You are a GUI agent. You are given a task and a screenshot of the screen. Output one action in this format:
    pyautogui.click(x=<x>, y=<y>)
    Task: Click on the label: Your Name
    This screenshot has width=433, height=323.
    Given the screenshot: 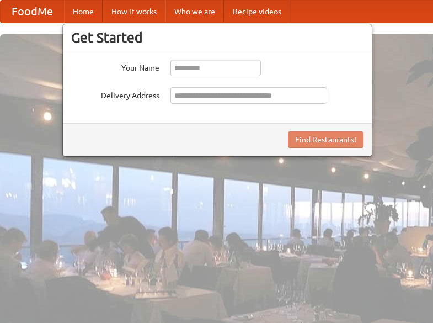 What is the action you would take?
    pyautogui.click(x=115, y=66)
    